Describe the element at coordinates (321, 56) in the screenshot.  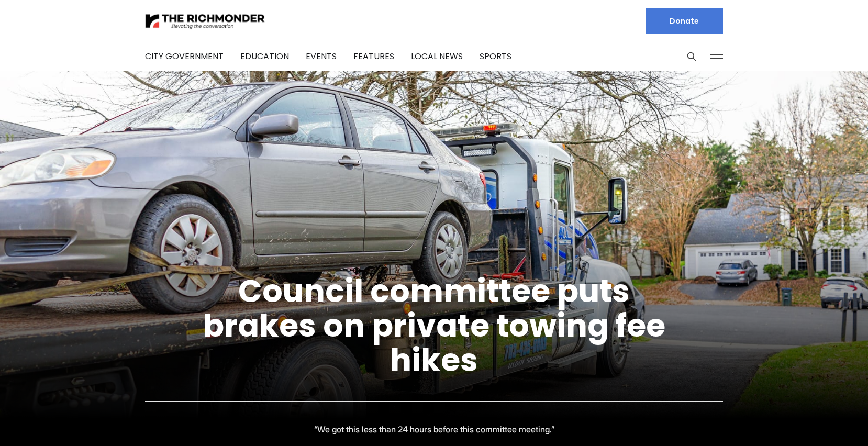
I see `a: Events` at that location.